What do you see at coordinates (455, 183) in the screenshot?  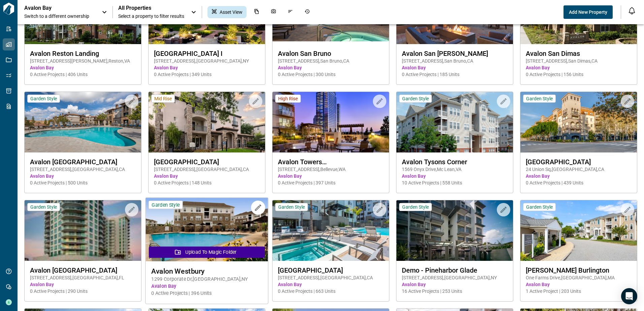 I see `span: 10 Active Projects | 558 Units` at bounding box center [455, 183].